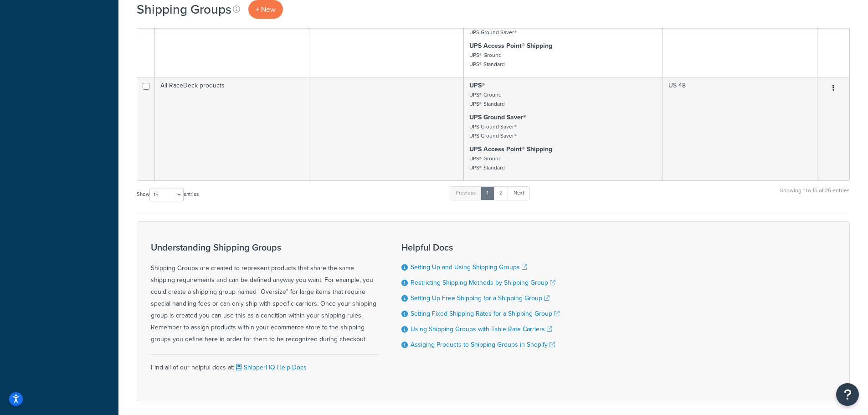 The width and height of the screenshot is (868, 415). Describe the element at coordinates (501, 193) in the screenshot. I see `a: 2` at that location.